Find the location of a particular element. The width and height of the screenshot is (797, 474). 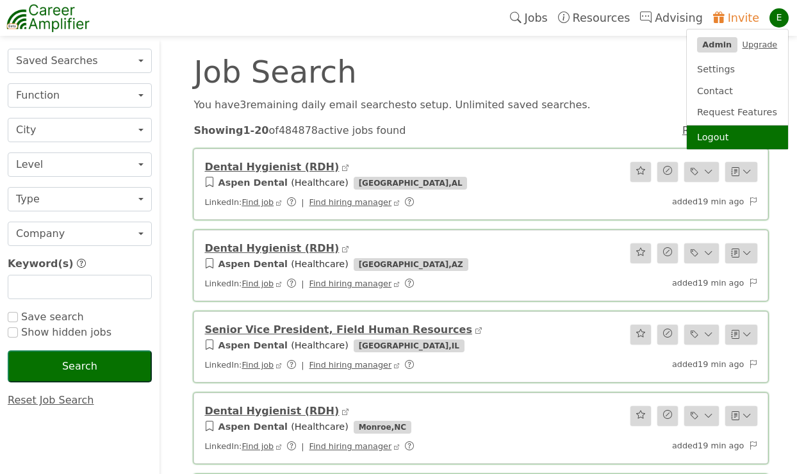

button: City is located at coordinates (79, 130).